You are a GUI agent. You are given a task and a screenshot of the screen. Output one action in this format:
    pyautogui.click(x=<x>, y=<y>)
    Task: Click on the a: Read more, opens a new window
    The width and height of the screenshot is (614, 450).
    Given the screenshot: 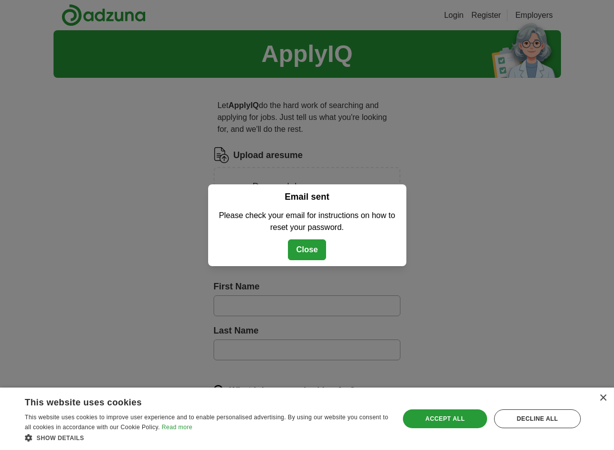 What is the action you would take?
    pyautogui.click(x=177, y=427)
    